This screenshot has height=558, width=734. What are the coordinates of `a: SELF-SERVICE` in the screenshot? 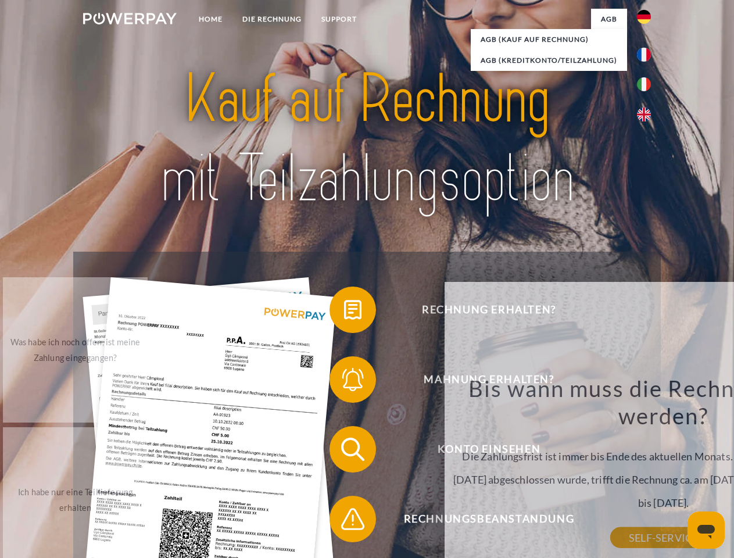 It's located at (663, 538).